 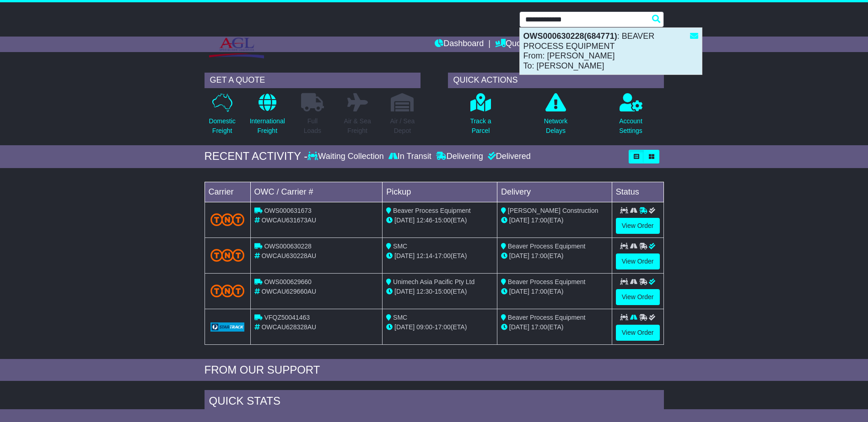 What do you see at coordinates (288, 211) in the screenshot?
I see `span: OWS000631673` at bounding box center [288, 211].